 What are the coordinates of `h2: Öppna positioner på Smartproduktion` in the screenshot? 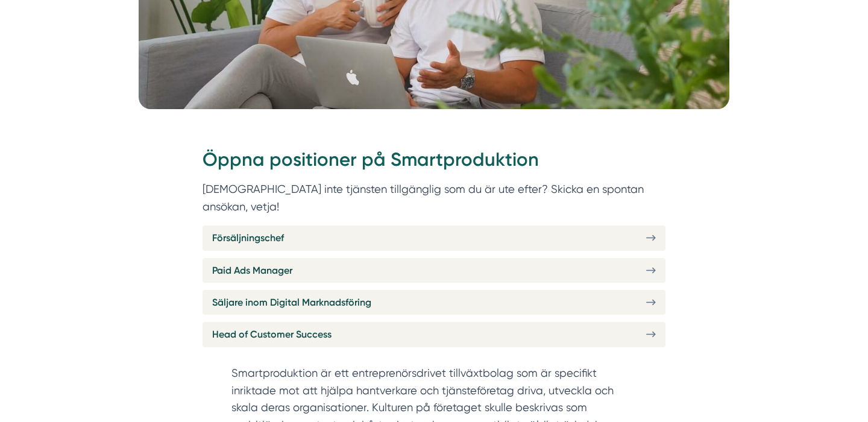 It's located at (434, 163).